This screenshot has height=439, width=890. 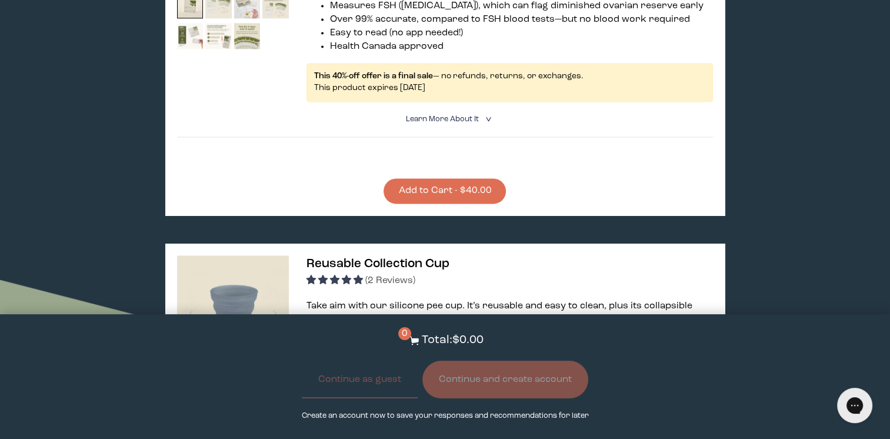 I want to click on button: Gorgias live chat, so click(x=24, y=22).